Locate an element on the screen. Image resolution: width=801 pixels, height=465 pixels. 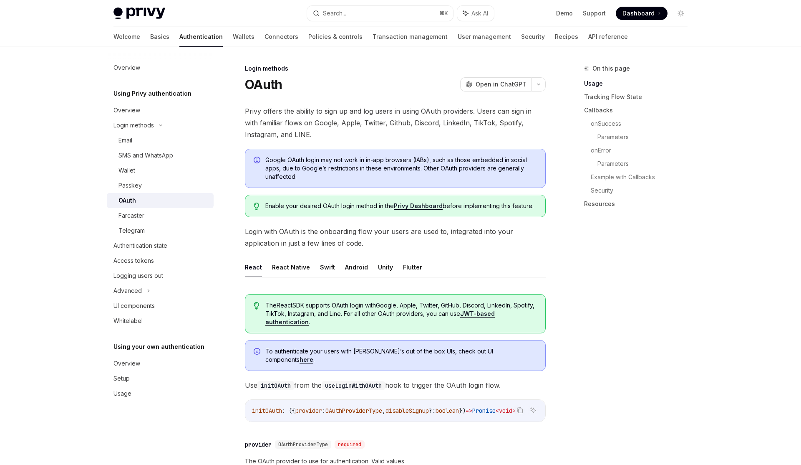
div: Passkey is located at coordinates (130, 185).